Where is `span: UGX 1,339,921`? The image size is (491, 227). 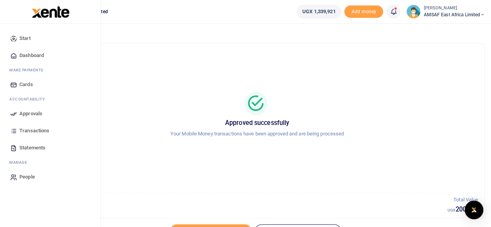
span: UGX 1,339,921 is located at coordinates (319, 12).